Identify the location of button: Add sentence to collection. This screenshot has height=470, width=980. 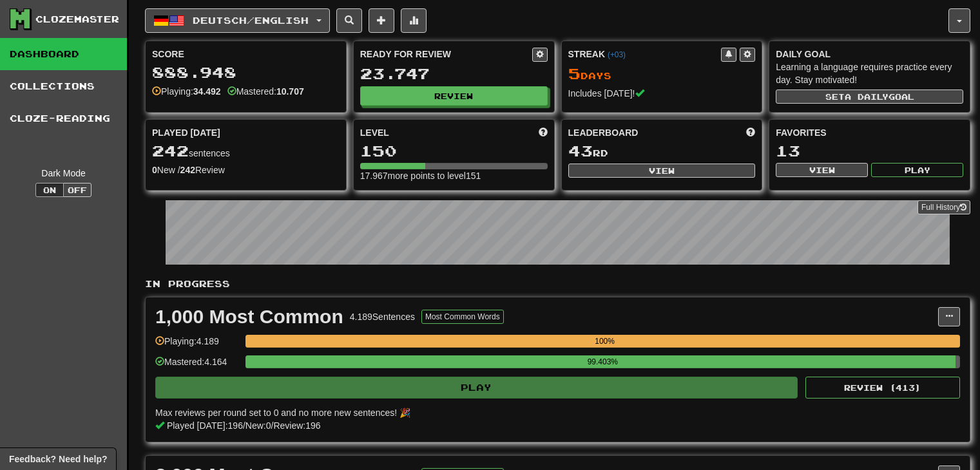
(382, 21).